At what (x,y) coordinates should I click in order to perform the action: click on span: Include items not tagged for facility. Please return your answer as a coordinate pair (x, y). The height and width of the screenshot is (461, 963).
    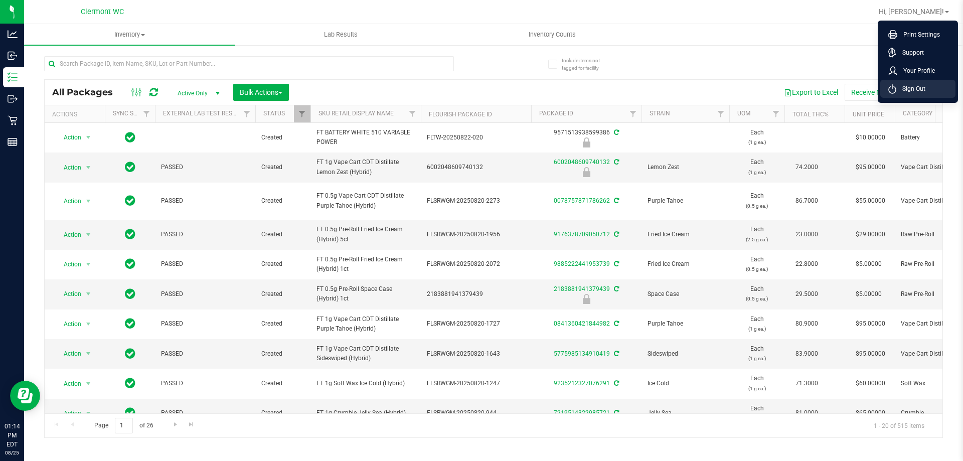
    Looking at the image, I should click on (587, 64).